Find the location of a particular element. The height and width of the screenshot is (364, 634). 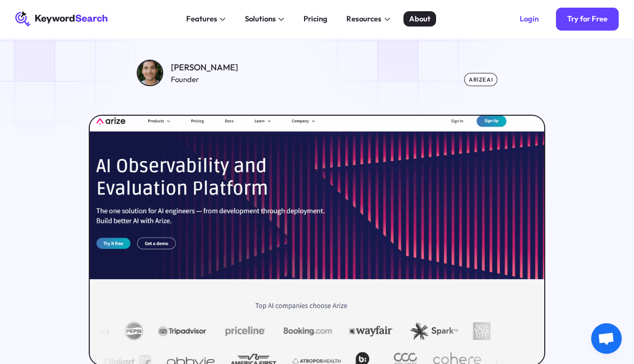

div: About is located at coordinates (420, 19).